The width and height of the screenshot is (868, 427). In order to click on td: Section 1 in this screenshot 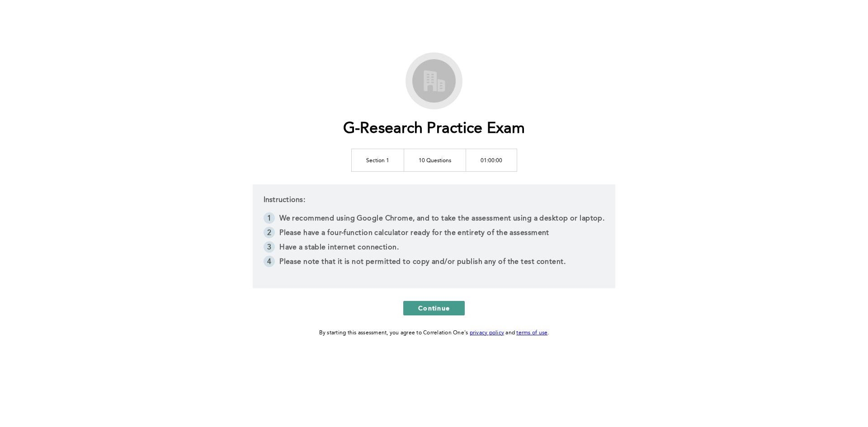, I will do `click(377, 160)`.